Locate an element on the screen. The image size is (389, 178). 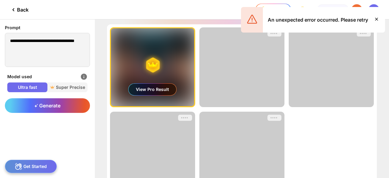
div: Model used is located at coordinates (47, 77).